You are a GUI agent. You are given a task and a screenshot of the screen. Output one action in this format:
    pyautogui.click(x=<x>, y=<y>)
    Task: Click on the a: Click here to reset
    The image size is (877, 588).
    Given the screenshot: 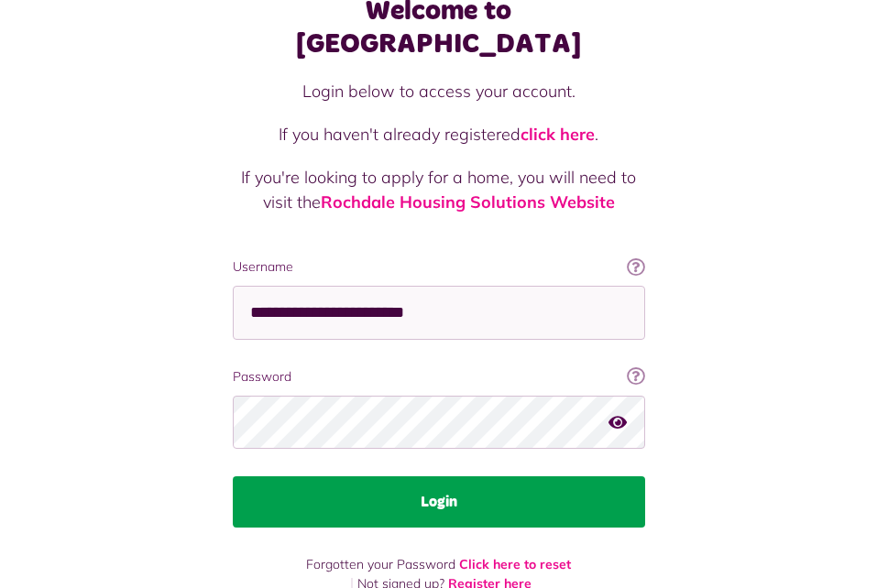 What is the action you would take?
    pyautogui.click(x=514, y=564)
    